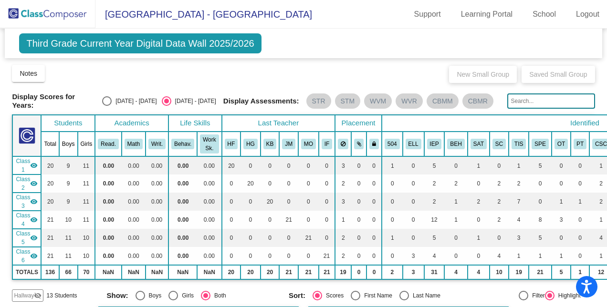 The image size is (607, 307). I want to click on button: Math, so click(134, 144).